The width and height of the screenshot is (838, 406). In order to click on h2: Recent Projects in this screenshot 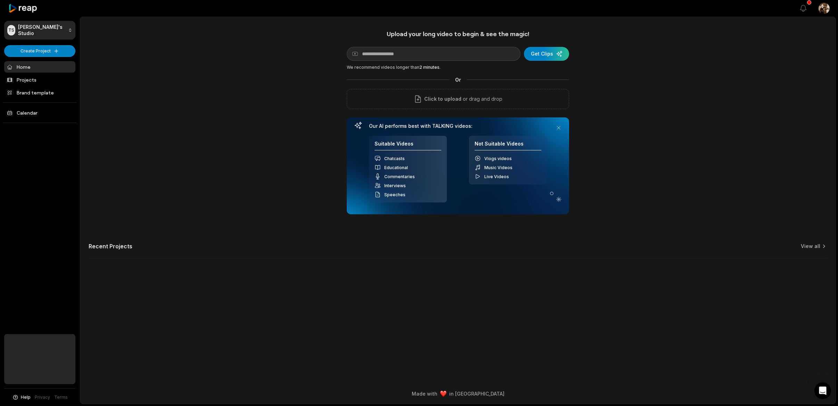, I will do `click(110, 246)`.